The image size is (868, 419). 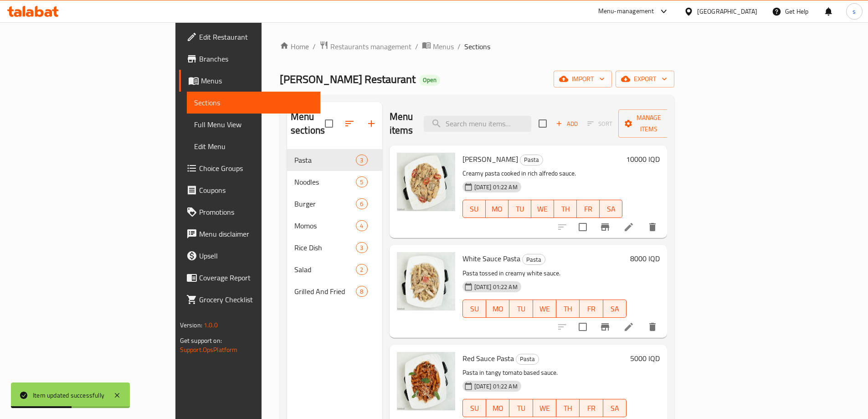 I want to click on a: Menu disclaimer, so click(x=249, y=234).